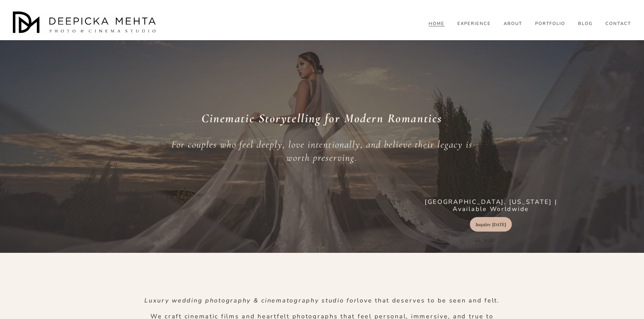 Image resolution: width=644 pixels, height=319 pixels. Describe the element at coordinates (250, 300) in the screenshot. I see `em: Luxury wedding photography & cinematography studio for` at that location.